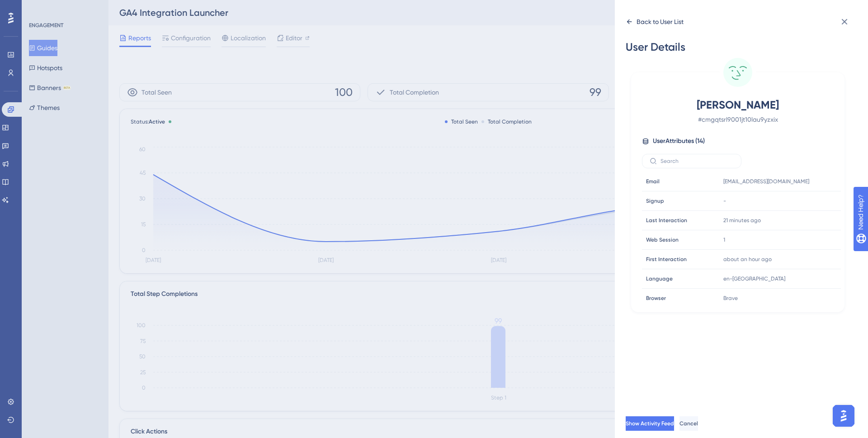 This screenshot has height=438, width=868. Describe the element at coordinates (666, 260) in the screenshot. I see `span: First Interaction` at that location.